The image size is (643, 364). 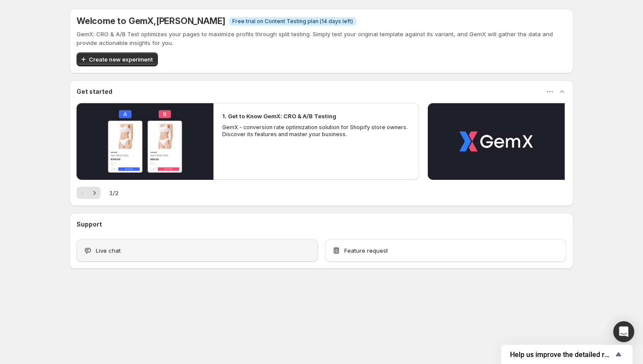 What do you see at coordinates (88, 193) in the screenshot?
I see `nav: Pagination` at bounding box center [88, 193].